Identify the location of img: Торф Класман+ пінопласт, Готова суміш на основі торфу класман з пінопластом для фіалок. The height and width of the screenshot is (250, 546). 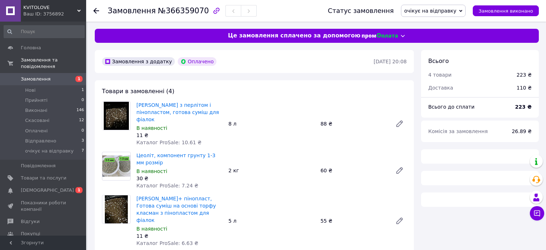
(116, 209).